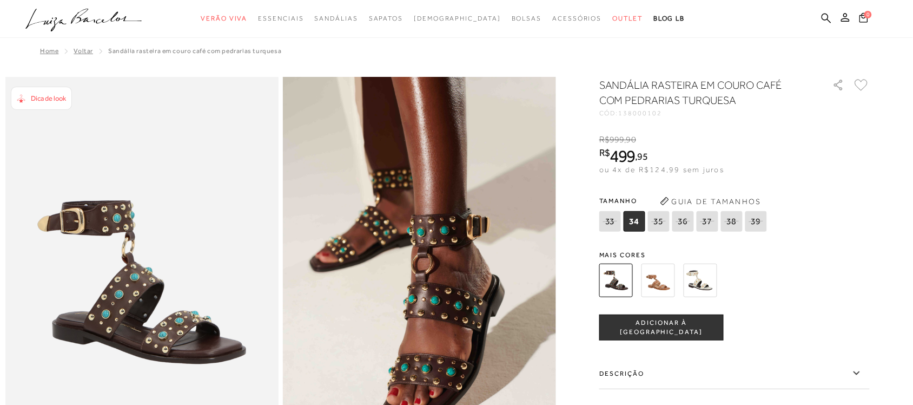  What do you see at coordinates (616, 280) in the screenshot?
I see `img: SANDÁLIA RASTEIRA EM COURO CAFÉ COM PEDRARIAS TURQUESA` at bounding box center [616, 280].